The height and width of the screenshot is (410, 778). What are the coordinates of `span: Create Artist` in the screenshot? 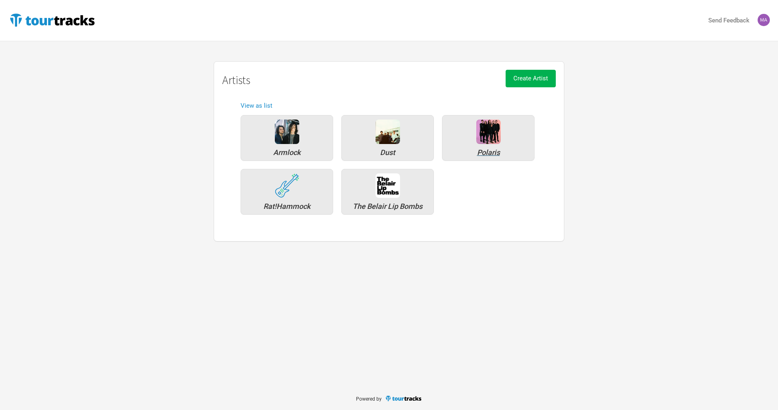 It's located at (530, 78).